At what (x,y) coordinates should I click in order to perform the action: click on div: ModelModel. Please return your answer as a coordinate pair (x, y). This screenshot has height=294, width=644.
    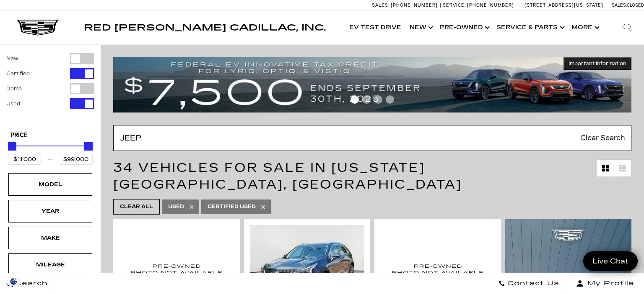
    Looking at the image, I should click on (50, 185).